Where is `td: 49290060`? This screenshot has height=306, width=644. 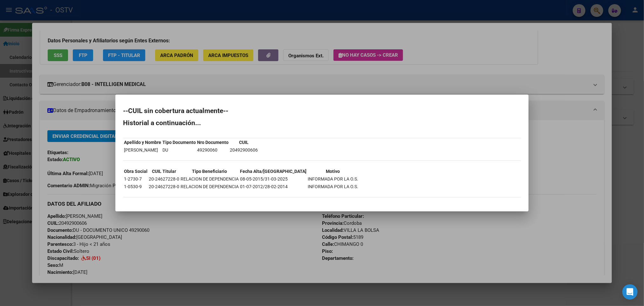 td: 49290060 is located at coordinates (213, 150).